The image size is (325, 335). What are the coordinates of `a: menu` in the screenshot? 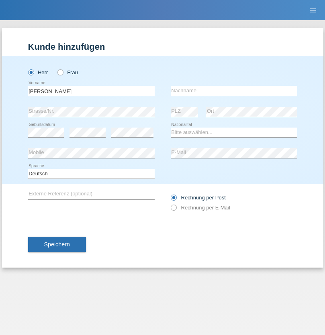 It's located at (313, 10).